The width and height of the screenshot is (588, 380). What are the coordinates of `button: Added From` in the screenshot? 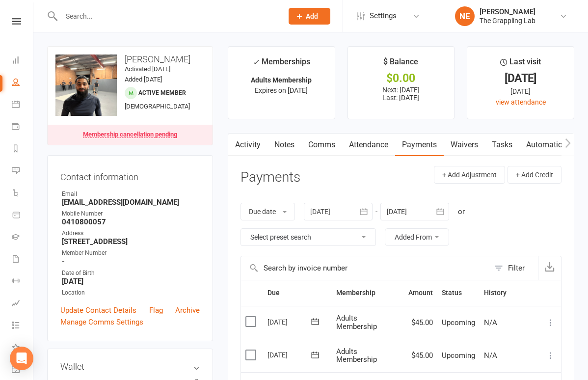 It's located at (417, 238).